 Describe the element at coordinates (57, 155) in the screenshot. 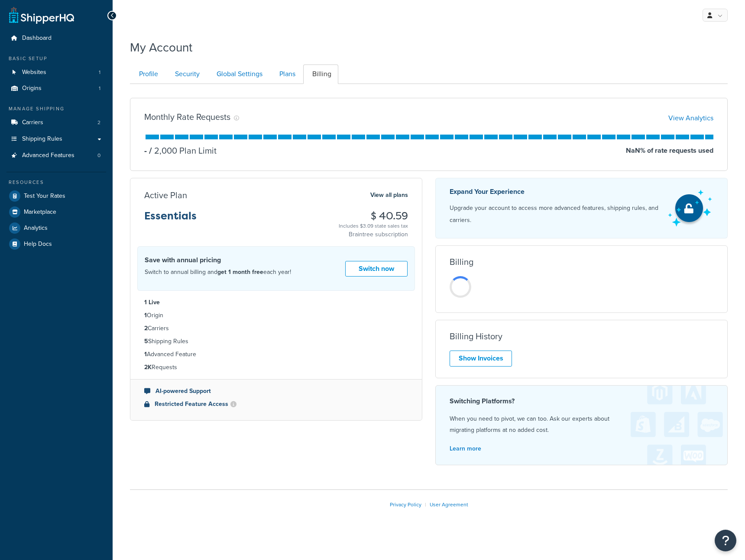

I see `a: Advanced Features 0` at that location.